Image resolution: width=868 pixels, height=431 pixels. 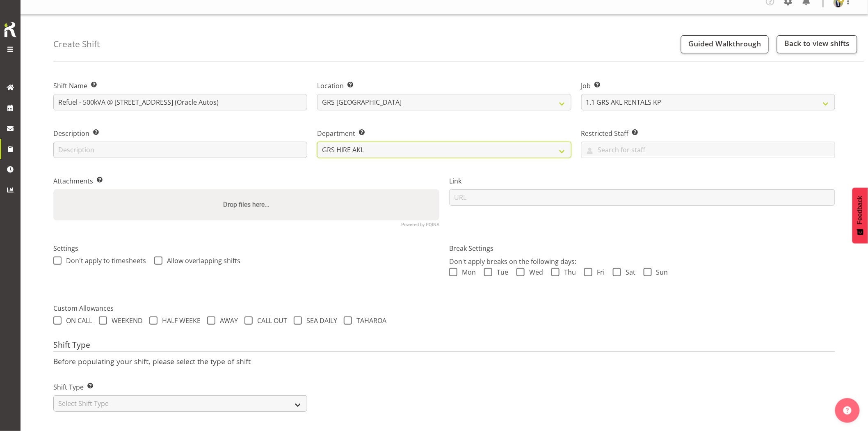 I want to click on button: Guided Walkthrough, so click(x=725, y=44).